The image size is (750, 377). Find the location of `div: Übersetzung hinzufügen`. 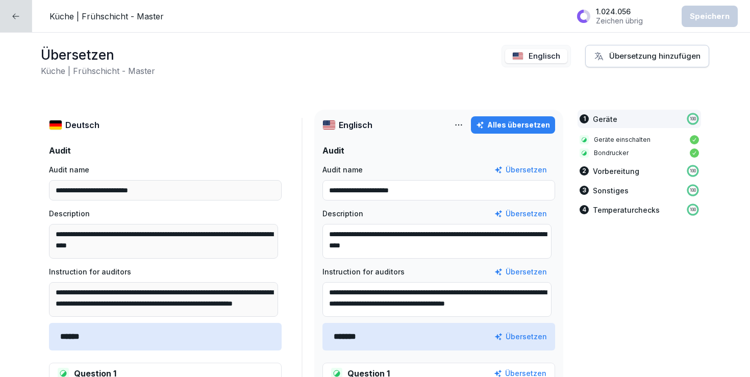

div: Übersetzung hinzufügen is located at coordinates (647, 56).